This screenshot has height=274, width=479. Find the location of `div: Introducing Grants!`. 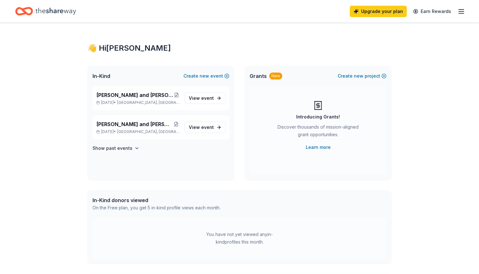

div: Introducing Grants! is located at coordinates (318, 117).